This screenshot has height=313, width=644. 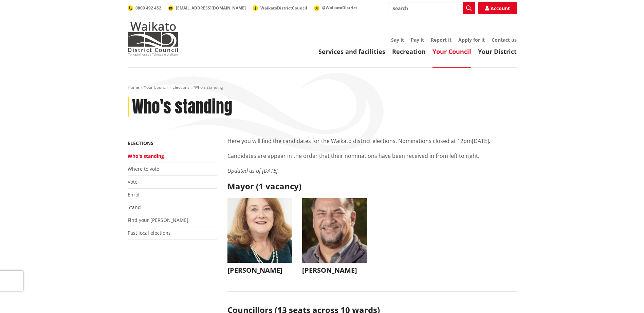 What do you see at coordinates (335, 7) in the screenshot?
I see `a: @WaikatoDistrict` at bounding box center [335, 7].